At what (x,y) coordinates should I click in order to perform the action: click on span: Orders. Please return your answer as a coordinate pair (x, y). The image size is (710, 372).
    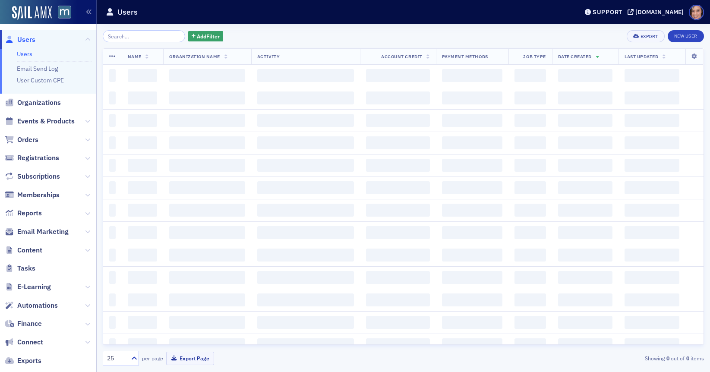
    Looking at the image, I should click on (28, 140).